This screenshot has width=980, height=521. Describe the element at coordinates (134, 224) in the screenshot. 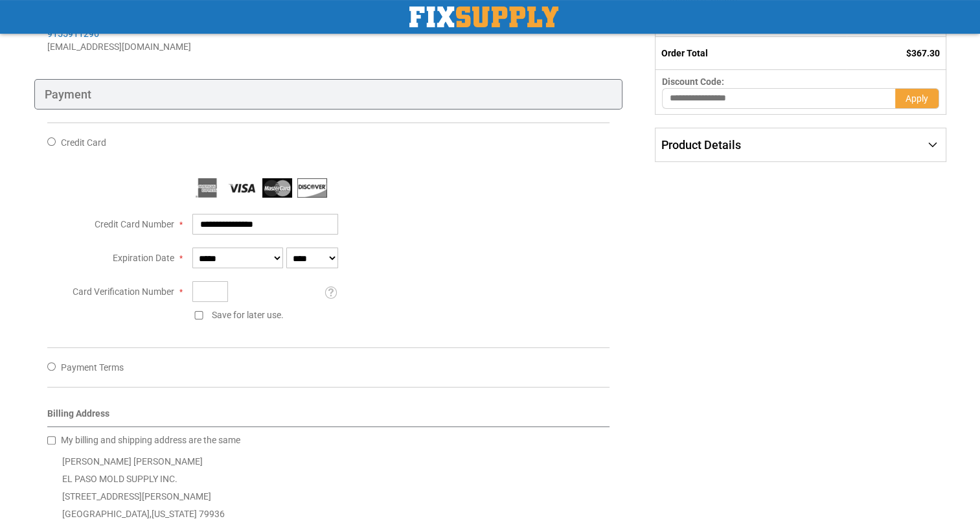

I see `span: Credit Card Number` at that location.